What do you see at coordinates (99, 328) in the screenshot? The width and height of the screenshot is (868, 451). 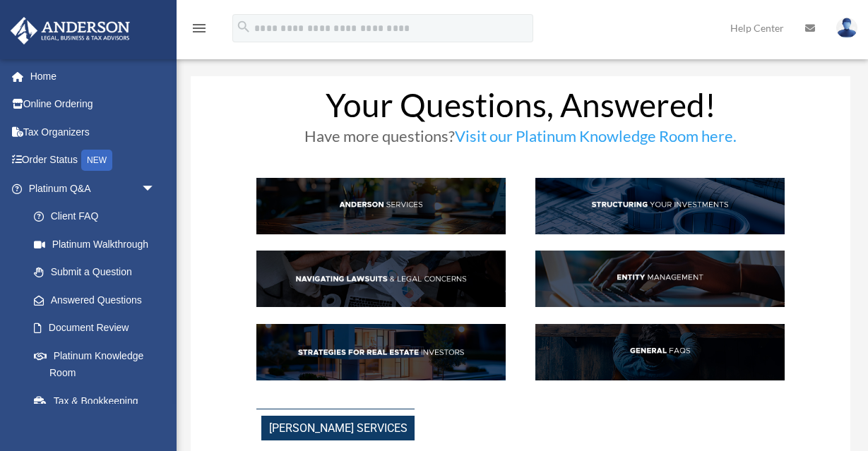 I see `a: Document Review` at bounding box center [99, 328].